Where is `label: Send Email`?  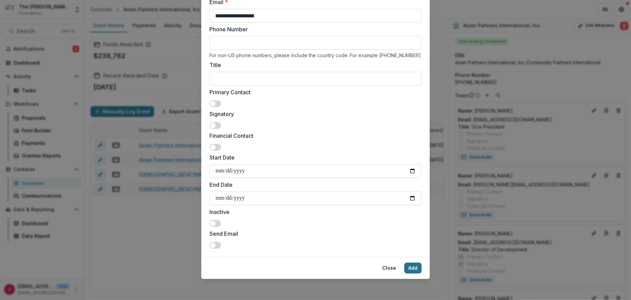
label: Send Email is located at coordinates (313, 234).